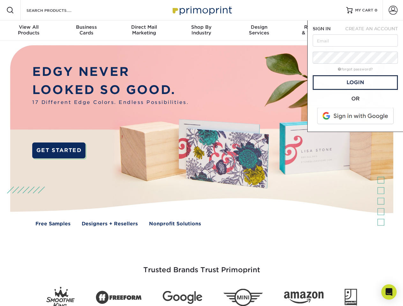  Describe the element at coordinates (201, 266) in the screenshot. I see `h3: Trusted Brands Trust Primoprint` at that location.